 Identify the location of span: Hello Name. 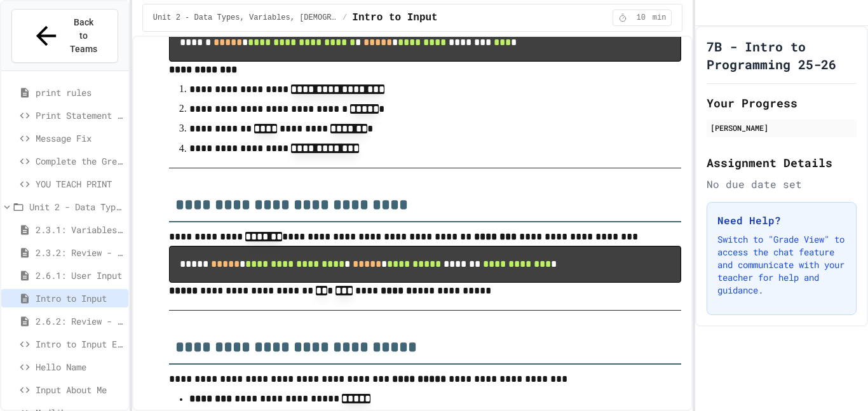
(79, 366).